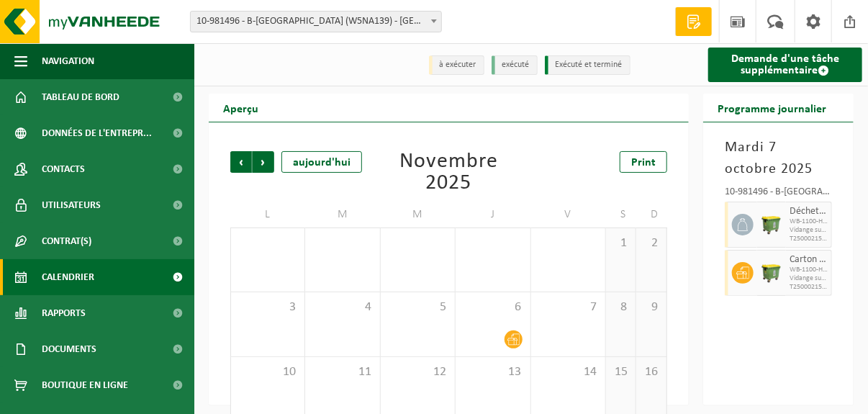 The height and width of the screenshot is (414, 868). What do you see at coordinates (569, 214) in the screenshot?
I see `td: V` at bounding box center [569, 214].